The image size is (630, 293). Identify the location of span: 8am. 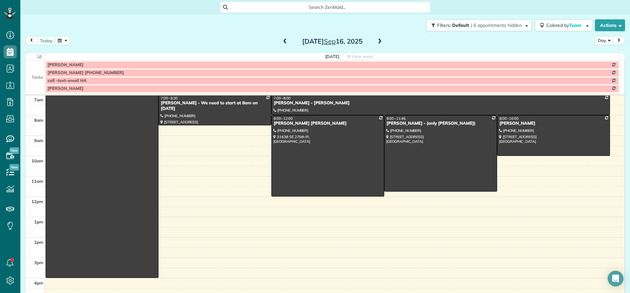
(39, 120).